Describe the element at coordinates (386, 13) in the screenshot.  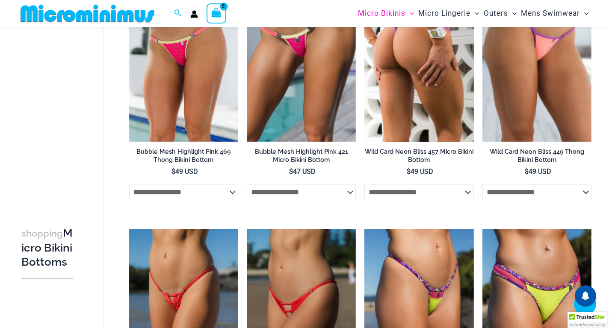
I see `a: Micro BikinisMenu ToggleMenu Toggle` at that location.